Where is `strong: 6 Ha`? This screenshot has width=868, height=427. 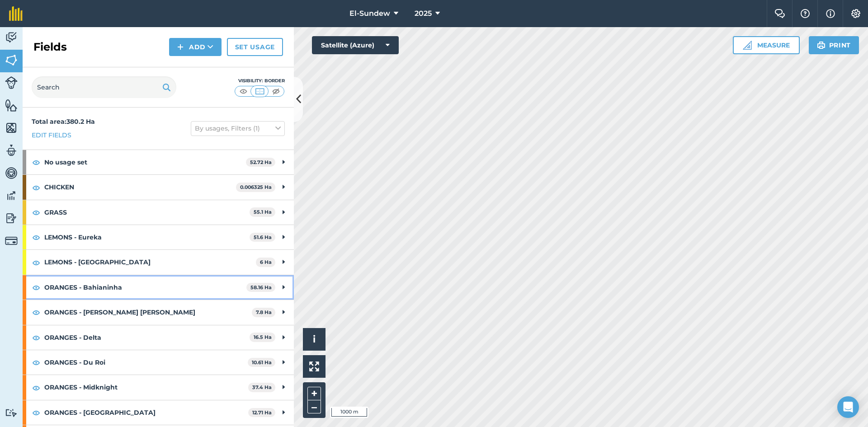
strong: 6 Ha is located at coordinates (266, 262).